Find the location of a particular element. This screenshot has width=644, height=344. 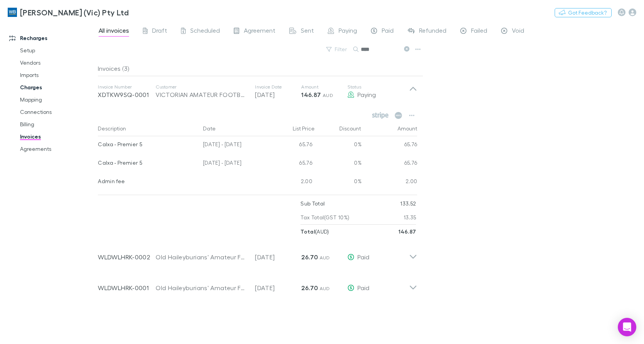

span: Agreement is located at coordinates (260, 32).